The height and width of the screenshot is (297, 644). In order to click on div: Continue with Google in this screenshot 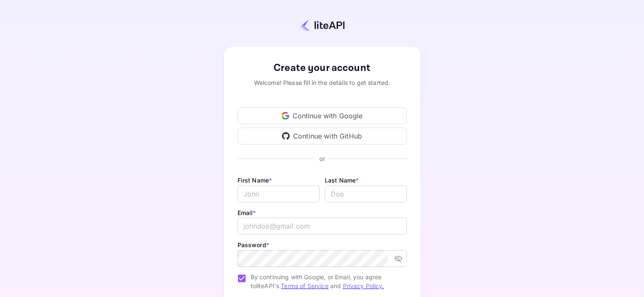, I will do `click(322, 116)`.